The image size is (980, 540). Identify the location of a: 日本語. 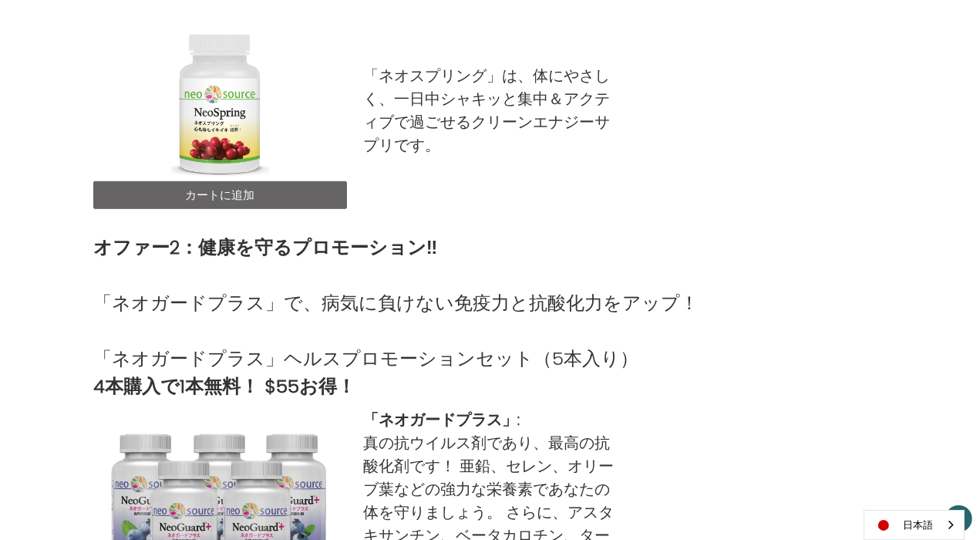
(914, 525).